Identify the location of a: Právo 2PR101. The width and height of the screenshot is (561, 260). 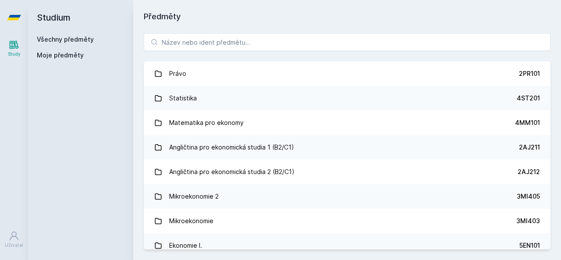
(347, 74).